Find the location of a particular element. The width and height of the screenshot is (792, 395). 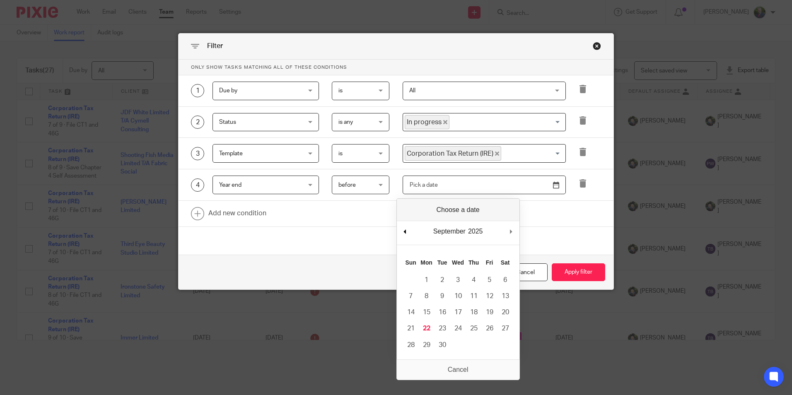

div: 4 is located at coordinates (198, 185).